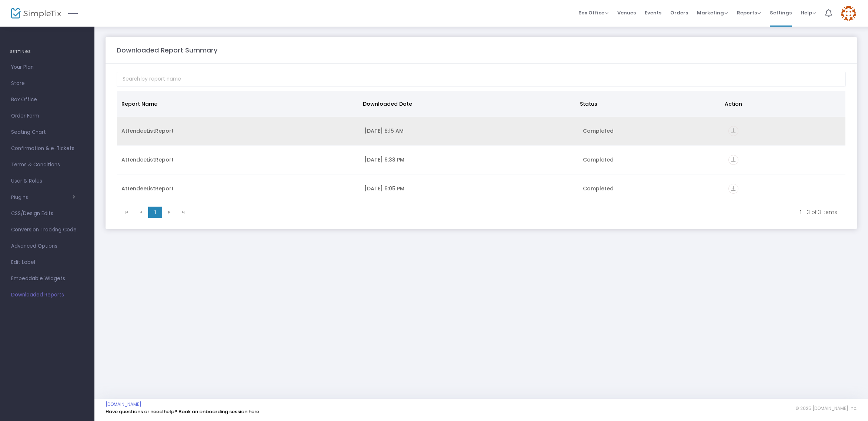 Image resolution: width=868 pixels, height=421 pixels. What do you see at coordinates (238, 104) in the screenshot?
I see `th: Report Name` at bounding box center [238, 104].